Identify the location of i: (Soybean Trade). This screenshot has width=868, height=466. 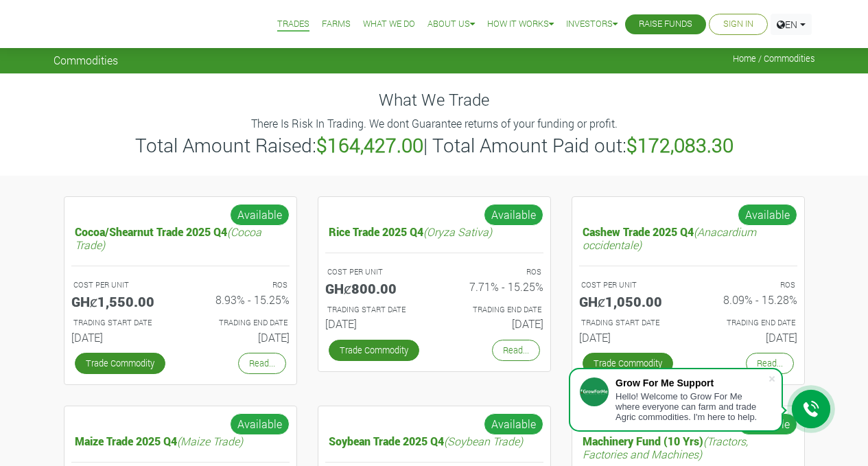
(483, 441).